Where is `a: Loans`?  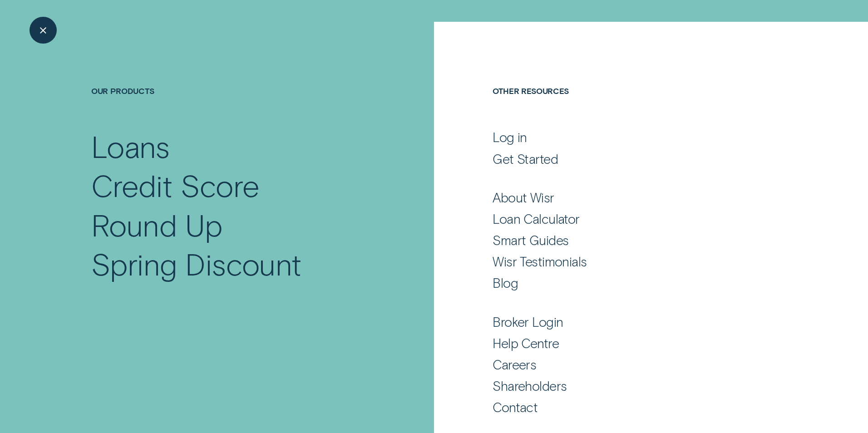
a: Loans is located at coordinates (231, 146).